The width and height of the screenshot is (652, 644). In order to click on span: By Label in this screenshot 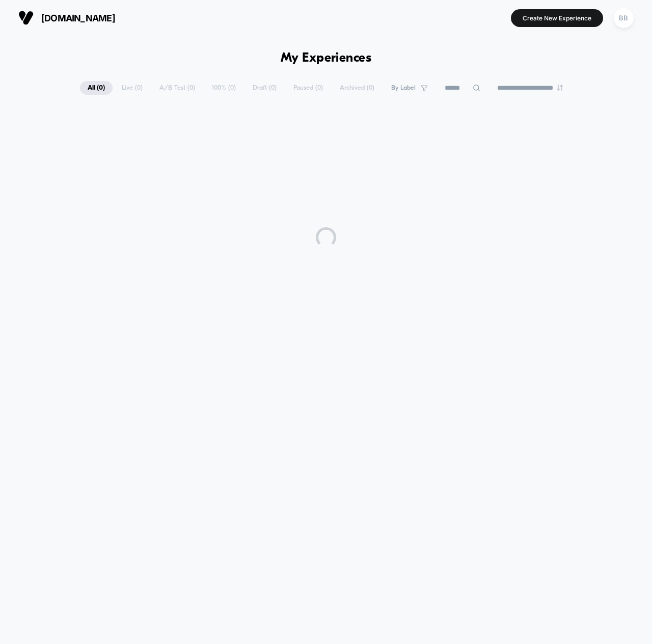, I will do `click(403, 87)`.